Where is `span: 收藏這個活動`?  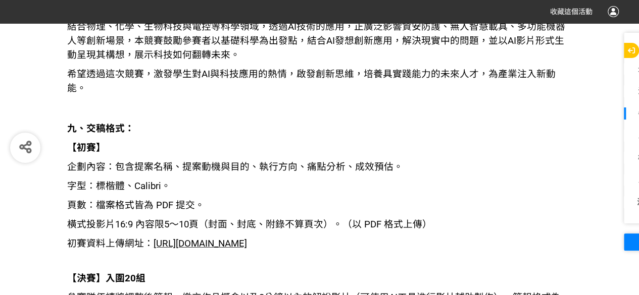 span: 收藏這個活動 is located at coordinates (571, 12).